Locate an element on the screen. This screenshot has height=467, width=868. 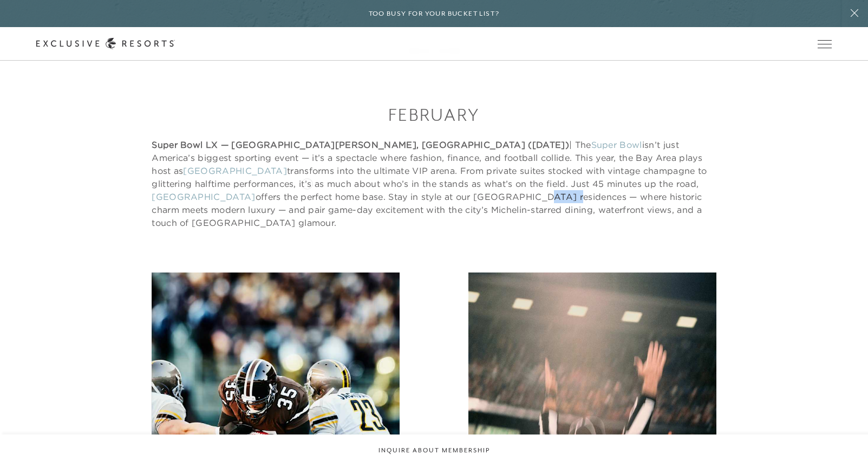
a: Super Bowl is located at coordinates (617, 144).